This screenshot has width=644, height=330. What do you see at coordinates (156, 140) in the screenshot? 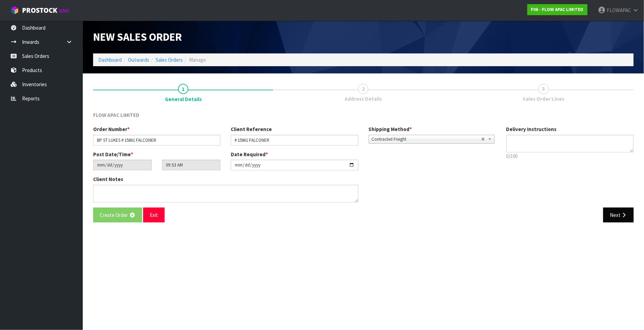
I see `input: Order Number` at bounding box center [156, 140].